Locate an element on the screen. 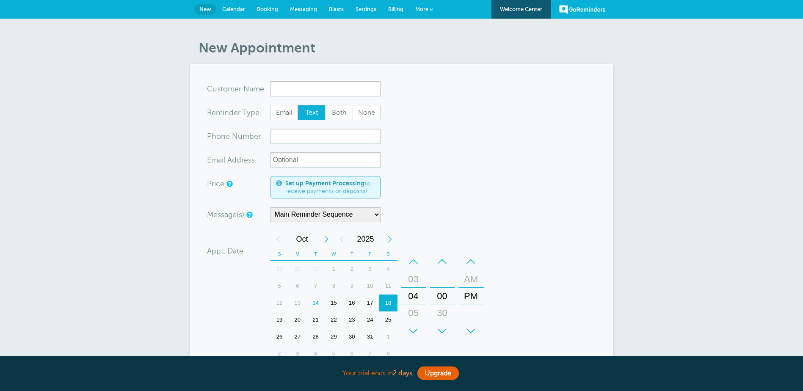  div: Monday, November 3 is located at coordinates (297, 354).